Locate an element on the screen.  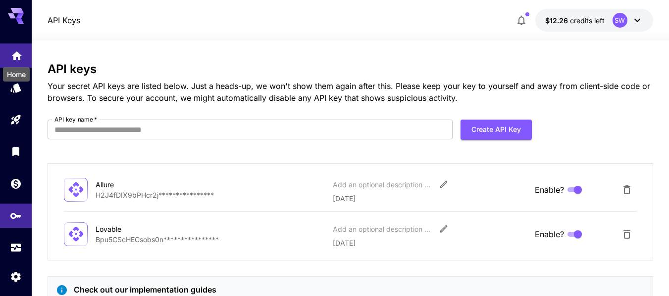
a: API Keys is located at coordinates (64, 20).